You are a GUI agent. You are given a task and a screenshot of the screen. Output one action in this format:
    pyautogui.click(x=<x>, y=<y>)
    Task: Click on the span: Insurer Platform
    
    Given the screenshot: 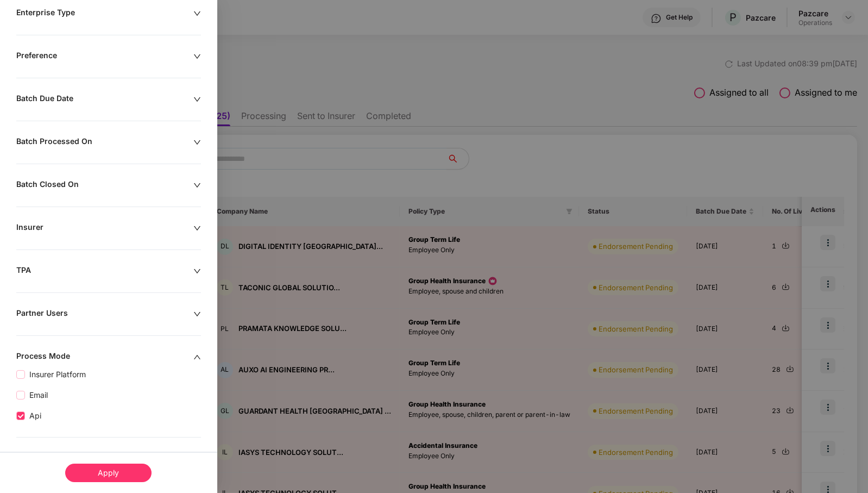 What is the action you would take?
    pyautogui.click(x=58, y=374)
    